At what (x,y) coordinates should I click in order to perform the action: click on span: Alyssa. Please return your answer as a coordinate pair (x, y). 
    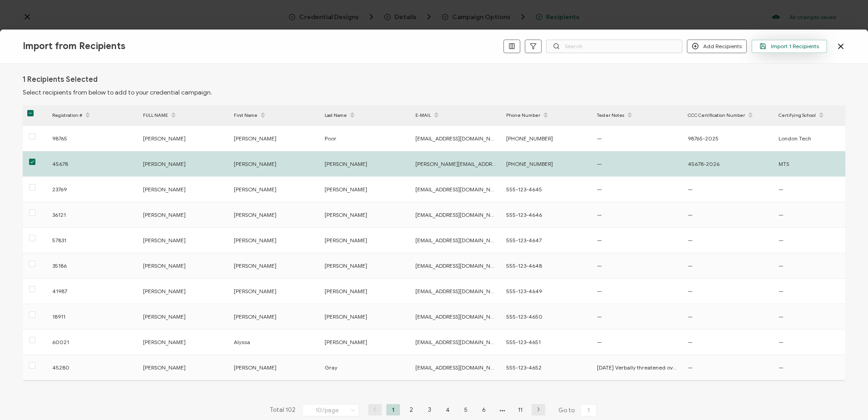
    Looking at the image, I should click on (242, 342).